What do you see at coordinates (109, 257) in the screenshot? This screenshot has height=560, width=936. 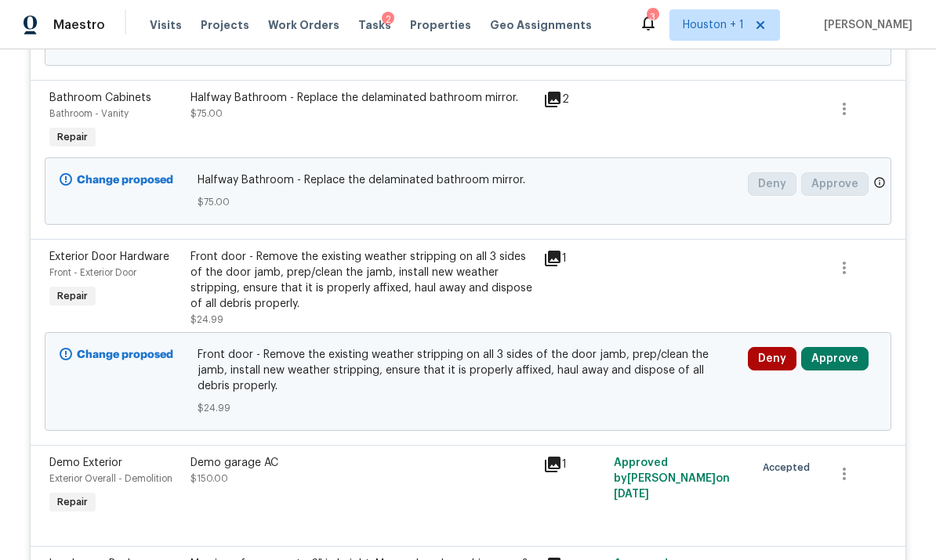 I see `span: Exterior Door Hardware` at bounding box center [109, 257].